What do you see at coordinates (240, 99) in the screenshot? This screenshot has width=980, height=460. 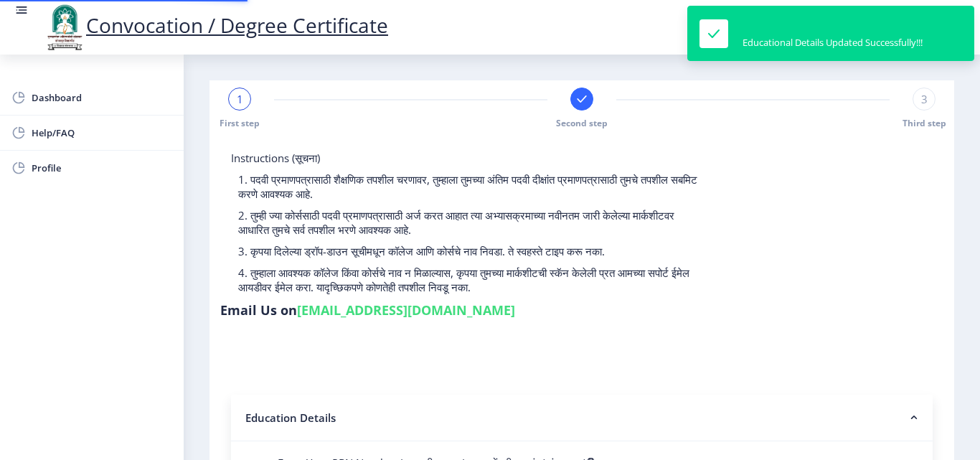 I see `span: 1` at bounding box center [240, 99].